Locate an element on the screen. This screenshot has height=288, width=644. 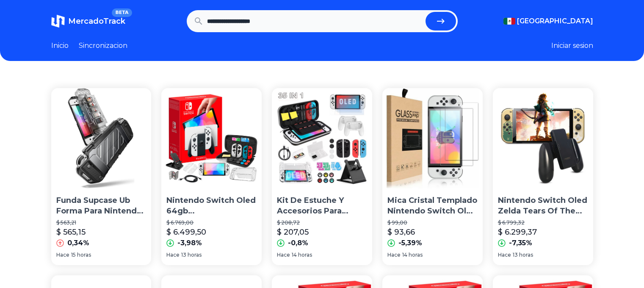
p: $ 6.499,50 is located at coordinates (186, 232).